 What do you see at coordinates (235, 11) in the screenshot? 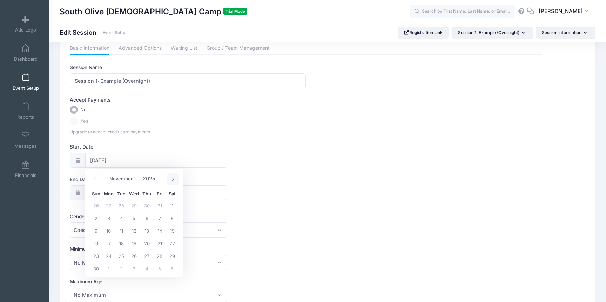
I see `span: Trial Mode` at bounding box center [235, 11].